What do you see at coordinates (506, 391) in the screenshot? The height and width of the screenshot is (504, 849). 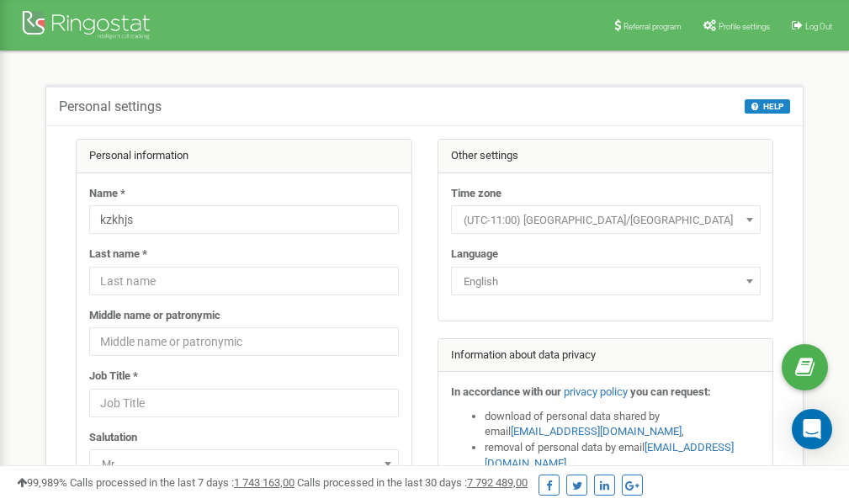 I see `strong: In accordance with our` at bounding box center [506, 391].